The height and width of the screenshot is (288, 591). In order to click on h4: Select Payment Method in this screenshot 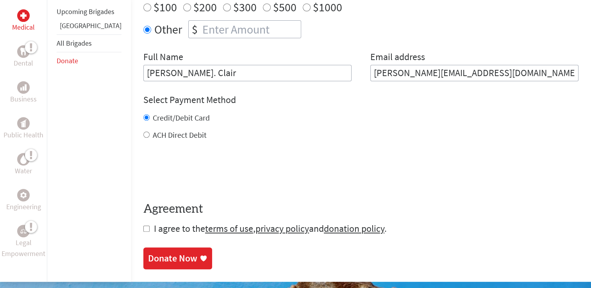, I will do `click(361, 100)`.